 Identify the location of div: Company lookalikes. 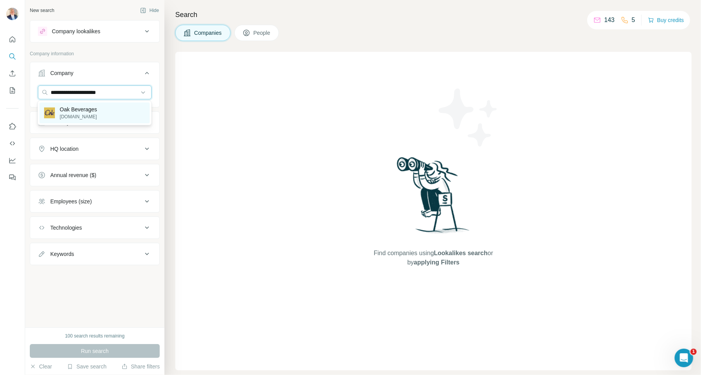
(76, 31).